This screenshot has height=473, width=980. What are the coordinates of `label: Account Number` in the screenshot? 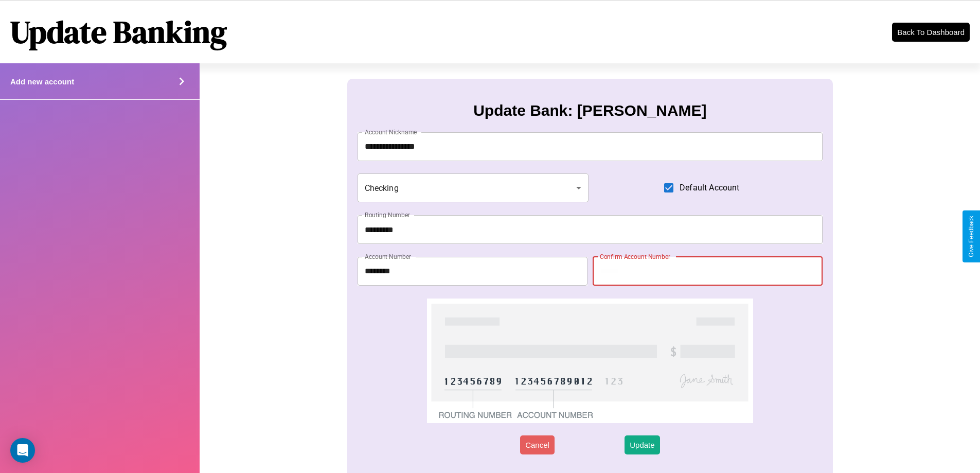 It's located at (388, 256).